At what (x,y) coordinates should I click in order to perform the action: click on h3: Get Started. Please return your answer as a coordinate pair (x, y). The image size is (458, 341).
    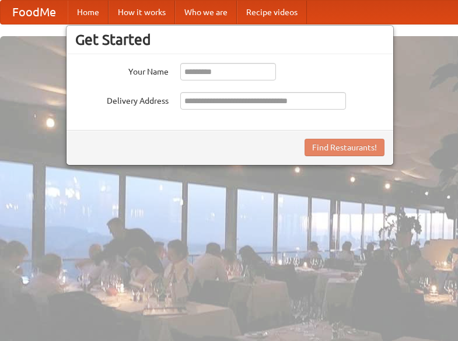
    Looking at the image, I should click on (230, 40).